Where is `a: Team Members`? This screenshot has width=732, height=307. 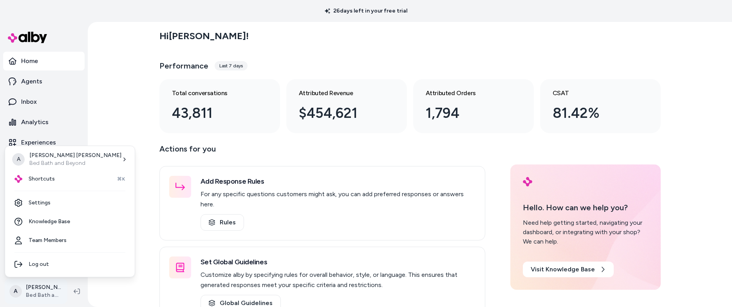 a: Team Members is located at coordinates (70, 241).